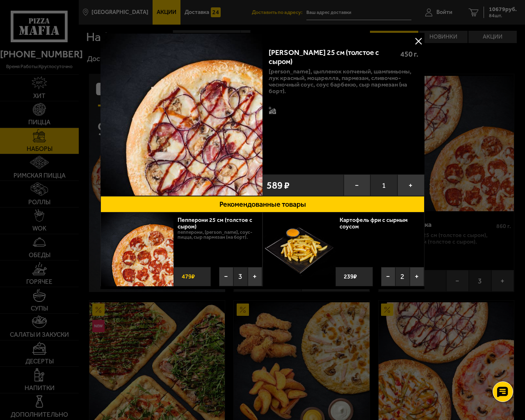 This screenshot has width=525, height=420. I want to click on a: Пепперони 25 см (толстое с сыром), so click(215, 223).